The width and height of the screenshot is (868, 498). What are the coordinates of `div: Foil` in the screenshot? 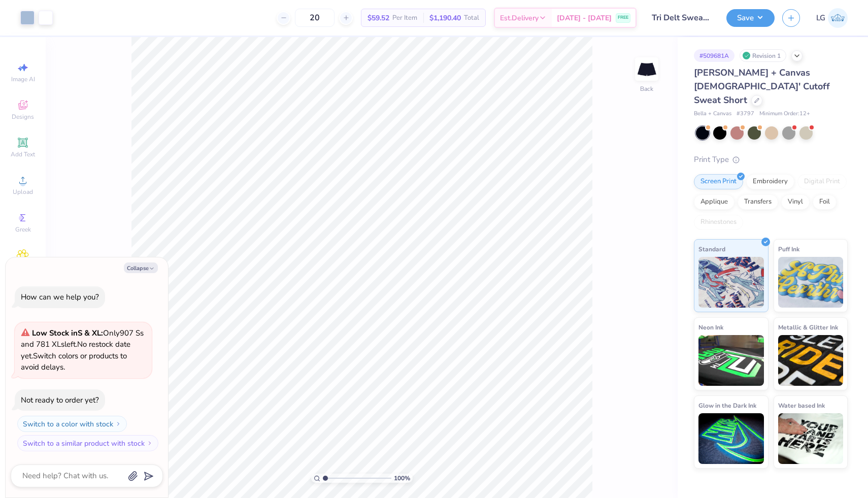 It's located at (824, 202).